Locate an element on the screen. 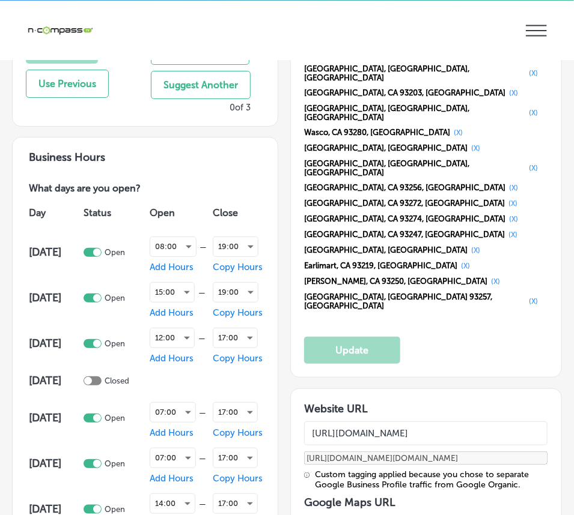 The height and width of the screenshot is (515, 574). img: 660ab0bf-5cc7-4cb8-ba1c-48b5ae0f18e60NCTV_CLogo_TV_Black_-500x88.png is located at coordinates (60, 30).